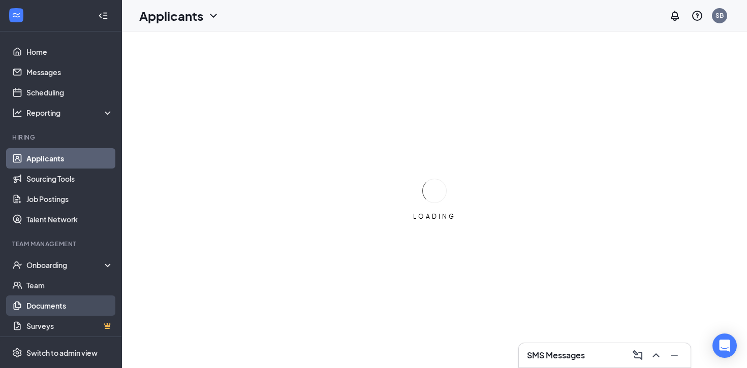  I want to click on a: SurveysCrown, so click(70, 326).